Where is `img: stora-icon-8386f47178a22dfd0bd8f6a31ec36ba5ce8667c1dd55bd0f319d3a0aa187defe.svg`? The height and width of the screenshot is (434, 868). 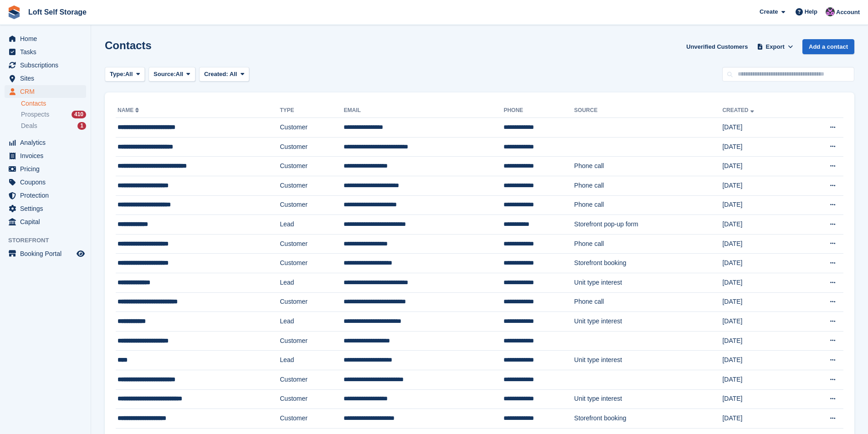 img: stora-icon-8386f47178a22dfd0bd8f6a31ec36ba5ce8667c1dd55bd0f319d3a0aa187defe.svg is located at coordinates (14, 12).